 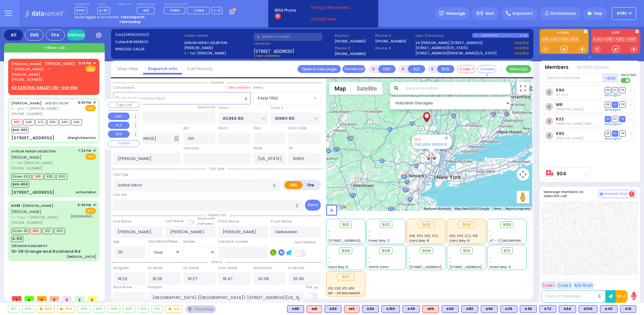 I want to click on input: Search member, so click(x=573, y=78).